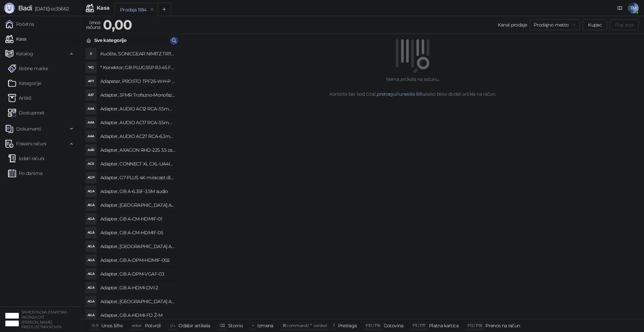  I want to click on button: Add tab, so click(165, 10).